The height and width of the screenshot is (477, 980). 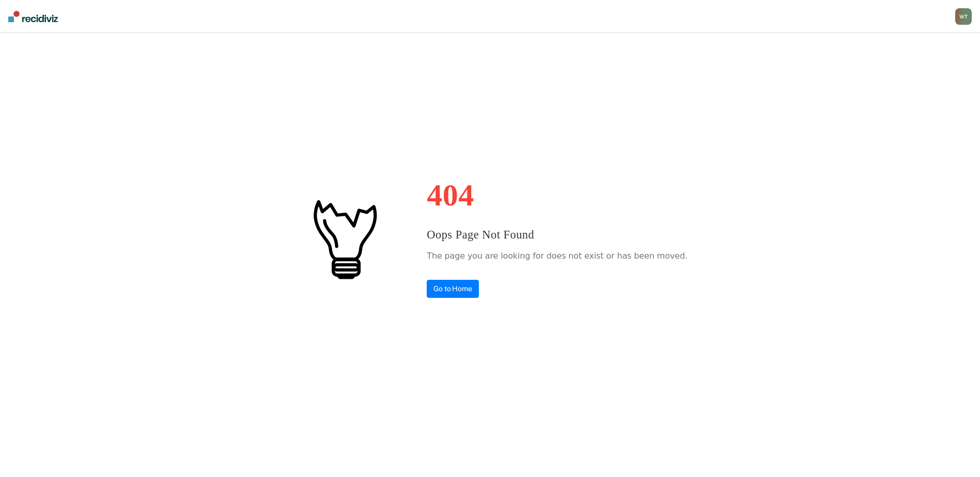 I want to click on div: W T, so click(x=963, y=17).